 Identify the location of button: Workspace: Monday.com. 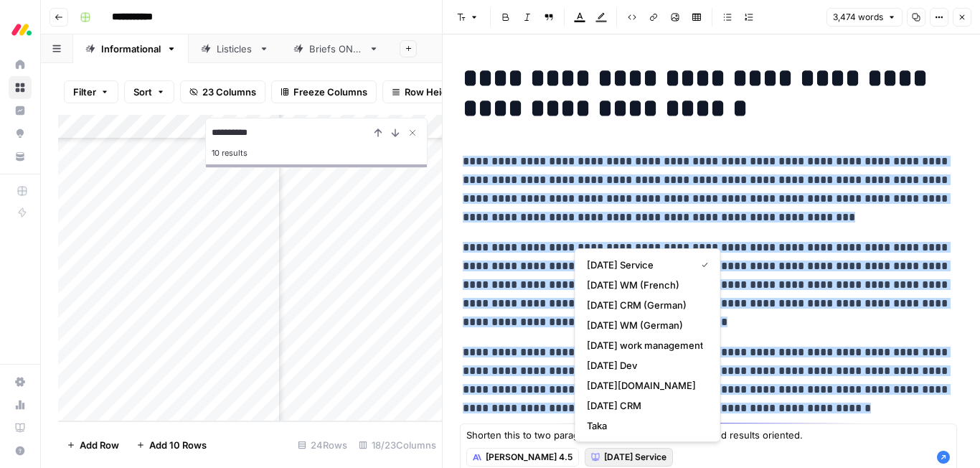
(20, 29).